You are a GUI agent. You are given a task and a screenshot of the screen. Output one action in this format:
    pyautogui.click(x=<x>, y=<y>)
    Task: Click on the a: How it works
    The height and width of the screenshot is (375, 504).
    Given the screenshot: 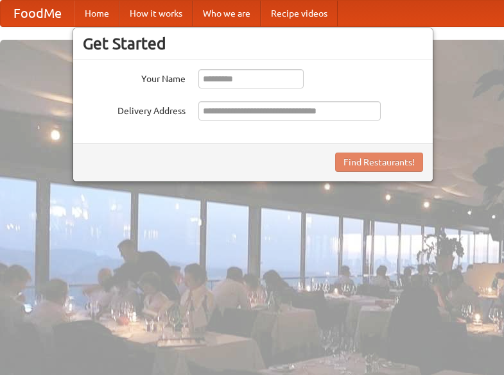 What is the action you would take?
    pyautogui.click(x=156, y=13)
    